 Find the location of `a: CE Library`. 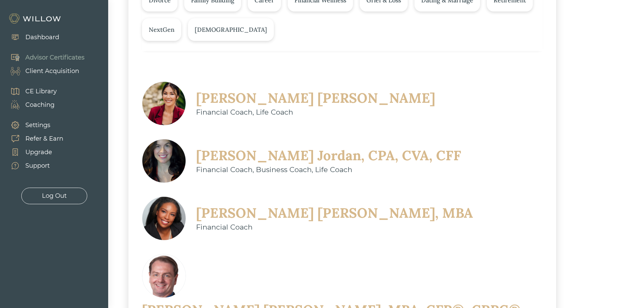

a: CE Library is located at coordinates (30, 91).